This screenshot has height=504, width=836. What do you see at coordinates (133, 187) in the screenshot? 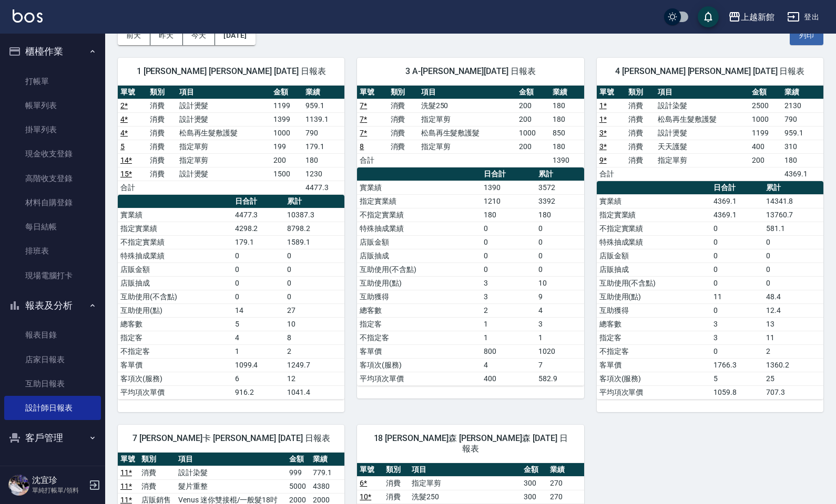
I see `td: 合計` at bounding box center [133, 187].